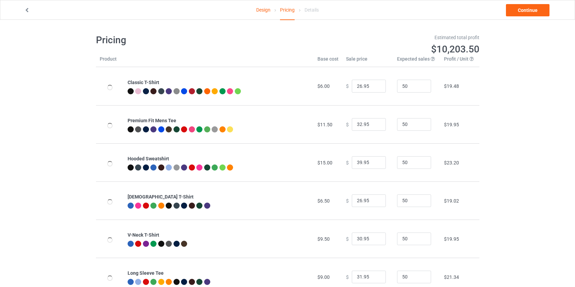 The height and width of the screenshot is (287, 575). What do you see at coordinates (263, 10) in the screenshot?
I see `a: Design` at bounding box center [263, 10].